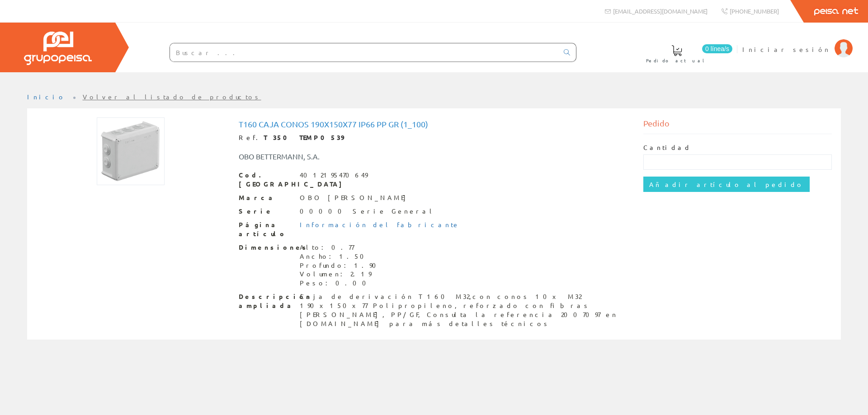  Describe the element at coordinates (265, 198) in the screenshot. I see `span: Marca` at that location.